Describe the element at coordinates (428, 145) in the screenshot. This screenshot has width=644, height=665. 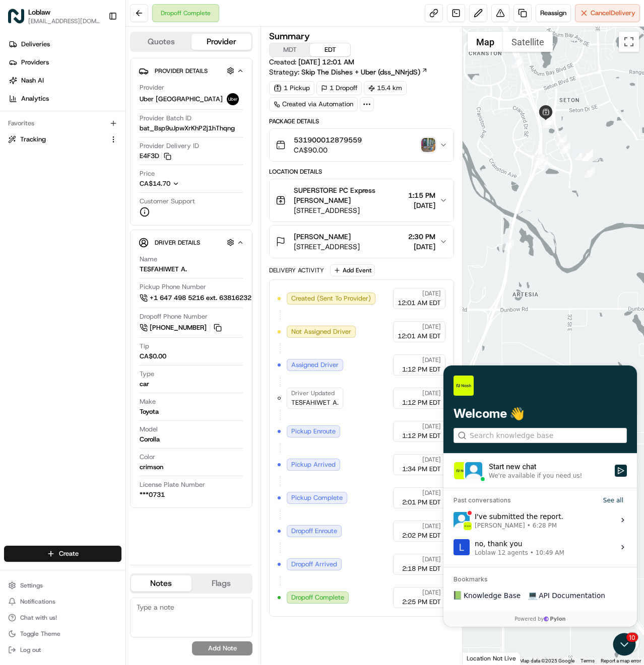
I see `img: photo_proof_of_delivery image` at that location.